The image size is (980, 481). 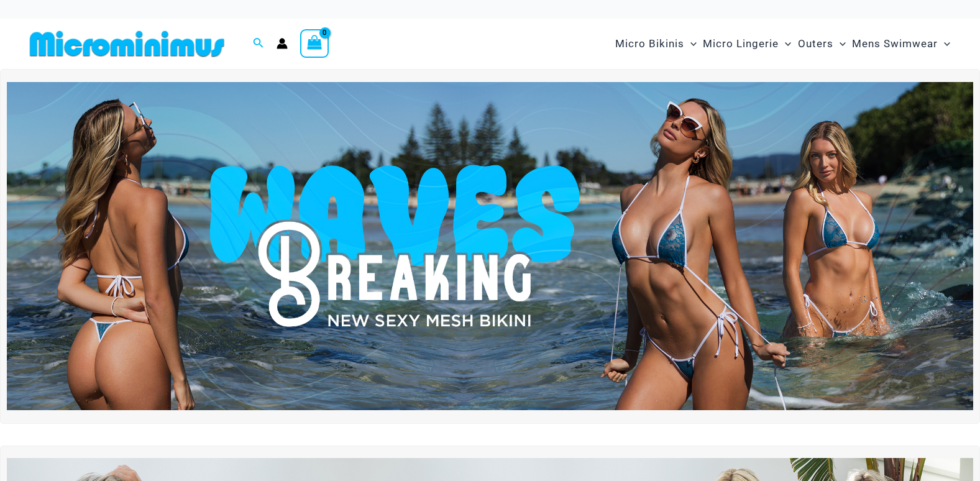 What do you see at coordinates (649, 43) in the screenshot?
I see `span: Micro Bikinis` at bounding box center [649, 43].